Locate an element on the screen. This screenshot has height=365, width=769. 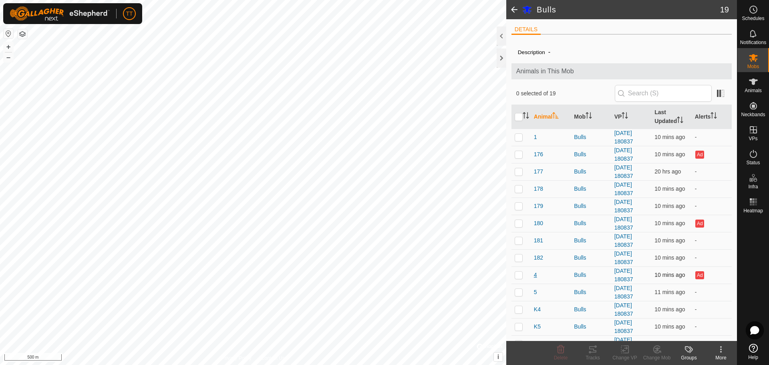
span: Animals is located at coordinates (753, 91).